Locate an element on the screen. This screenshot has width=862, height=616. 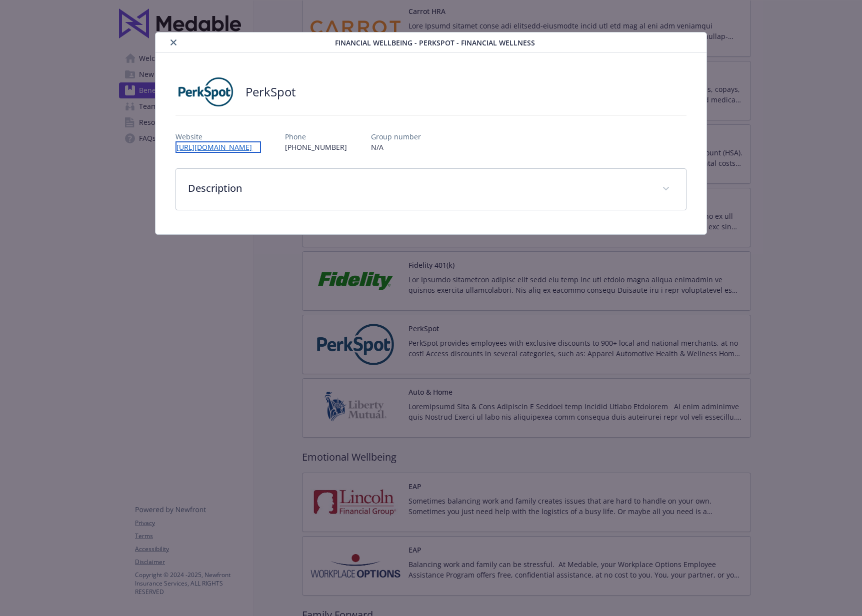
p: Website is located at coordinates (218, 136).